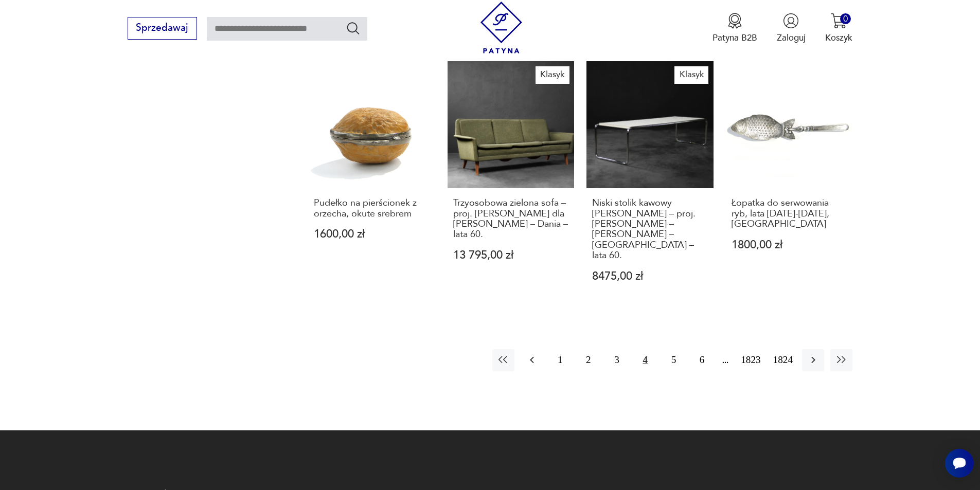 Image resolution: width=980 pixels, height=490 pixels. I want to click on p: 1600,00 zł, so click(371, 234).